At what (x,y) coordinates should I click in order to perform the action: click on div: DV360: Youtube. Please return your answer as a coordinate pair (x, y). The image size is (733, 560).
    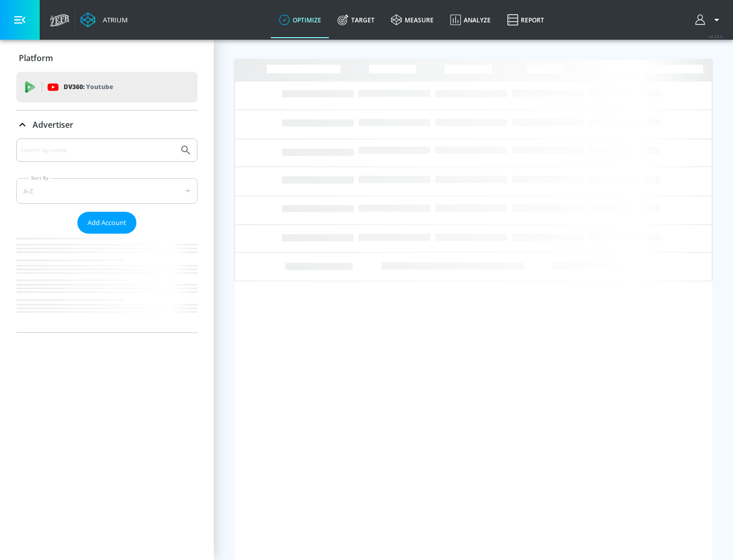
    Looking at the image, I should click on (107, 87).